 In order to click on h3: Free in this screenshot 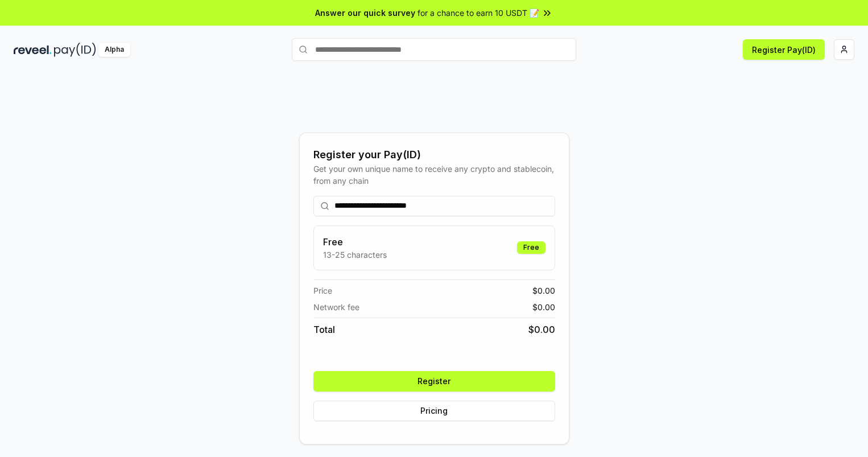, I will do `click(355, 242)`.